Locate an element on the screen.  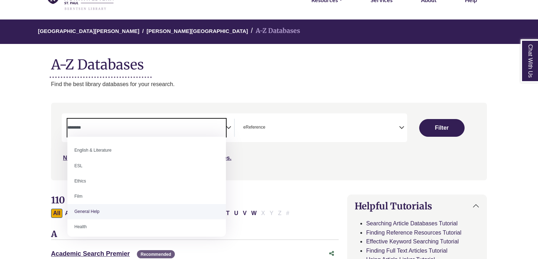
a: Searching Article Databases Tutorial is located at coordinates (412, 224).